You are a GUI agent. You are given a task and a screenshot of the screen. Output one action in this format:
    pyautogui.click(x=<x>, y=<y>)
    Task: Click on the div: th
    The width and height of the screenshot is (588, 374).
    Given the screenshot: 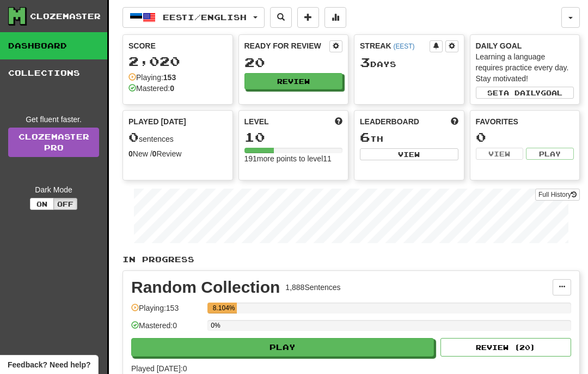 What is the action you would take?
    pyautogui.click(x=409, y=138)
    